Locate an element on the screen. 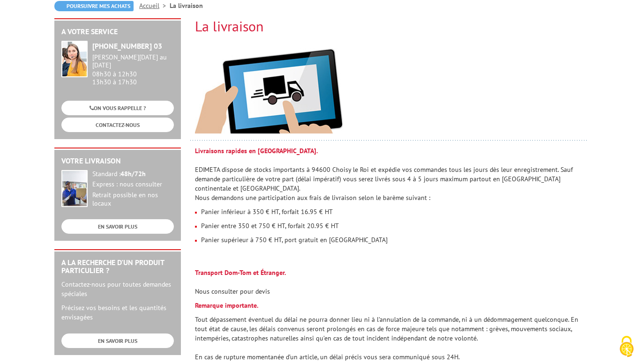 The width and height of the screenshot is (643, 363). p: Contactez-nous pour toutes demandes spéciales is located at coordinates (118, 289).